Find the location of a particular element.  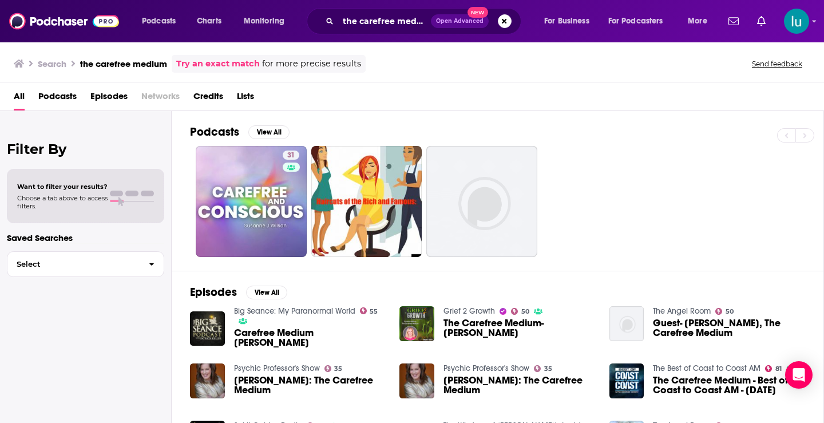

span: Charts is located at coordinates (209, 21).